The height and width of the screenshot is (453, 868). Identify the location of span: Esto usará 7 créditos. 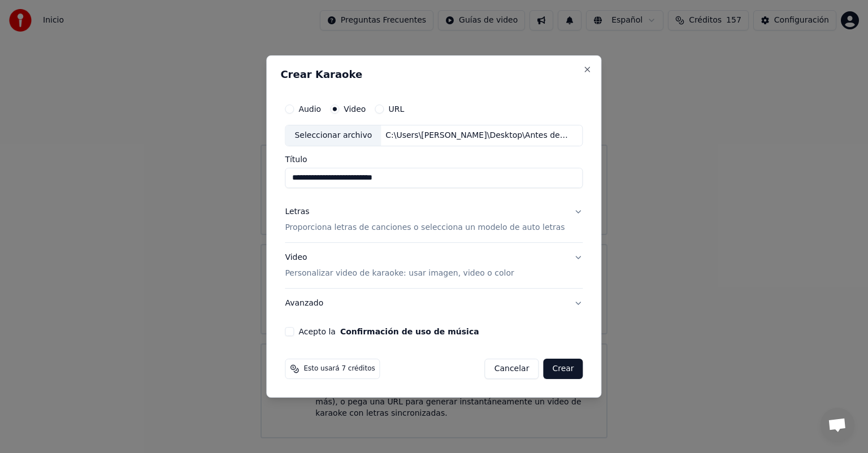
(339, 369).